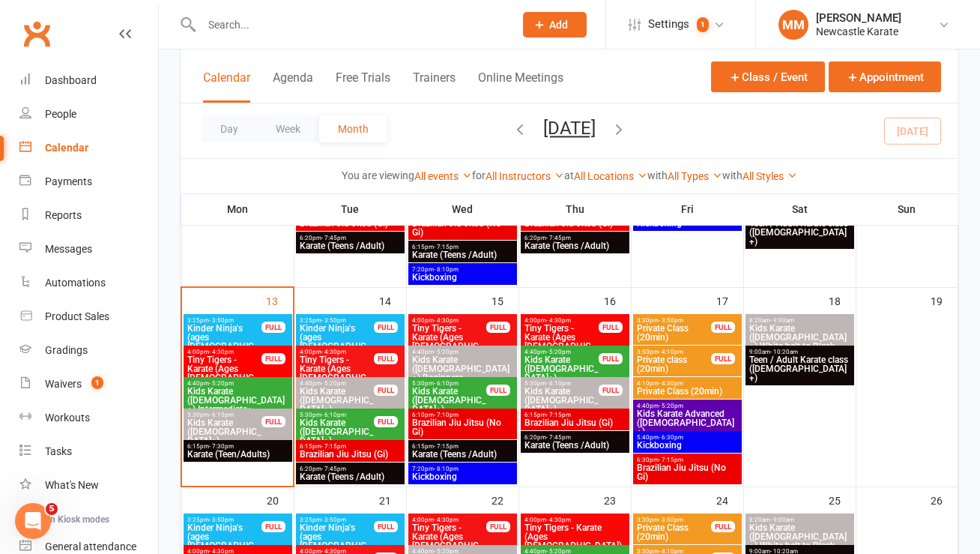 Image resolution: width=980 pixels, height=554 pixels. I want to click on div: Dashboard, so click(70, 81).